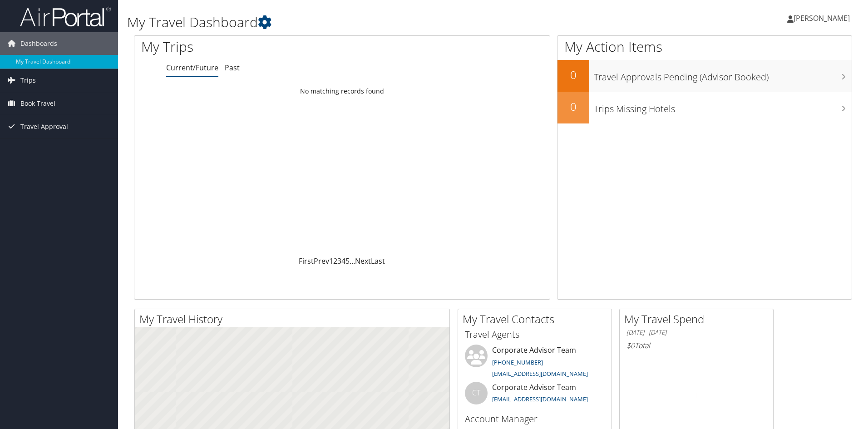 Image resolution: width=868 pixels, height=429 pixels. What do you see at coordinates (321, 261) in the screenshot?
I see `a: Prev` at bounding box center [321, 261].